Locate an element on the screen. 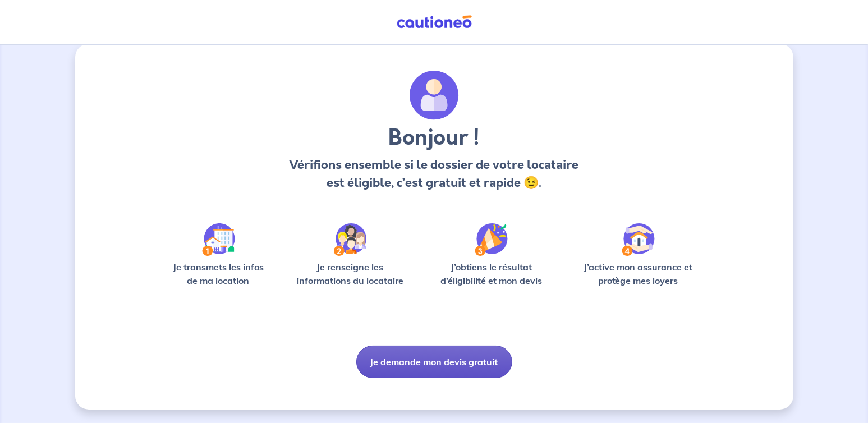 This screenshot has height=423, width=868. img: Cautioneo is located at coordinates (434, 22).